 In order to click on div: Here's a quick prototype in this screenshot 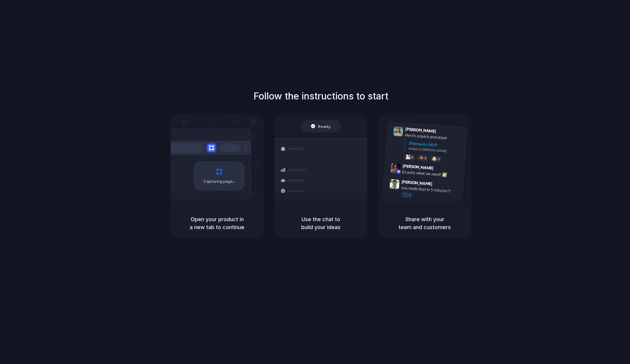, I will do `click(434, 137)`.